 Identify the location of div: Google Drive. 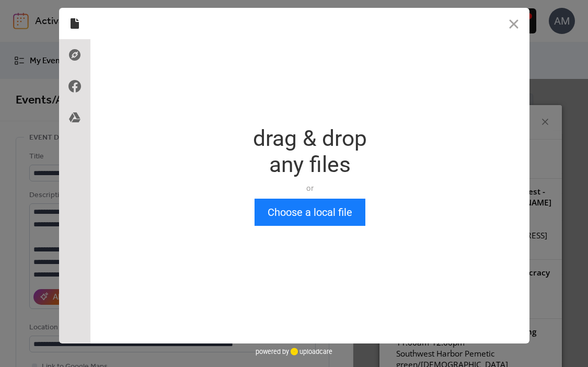
(75, 118).